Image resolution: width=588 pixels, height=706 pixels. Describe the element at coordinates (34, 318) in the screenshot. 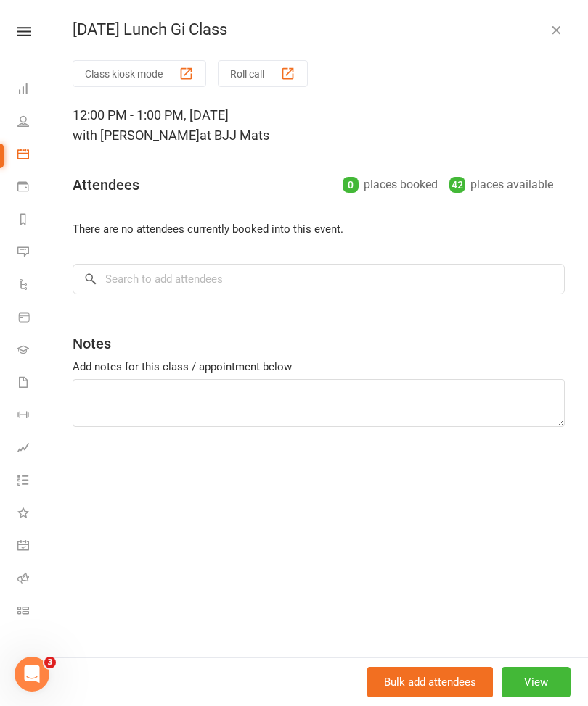

I see `a: Product Sales` at that location.